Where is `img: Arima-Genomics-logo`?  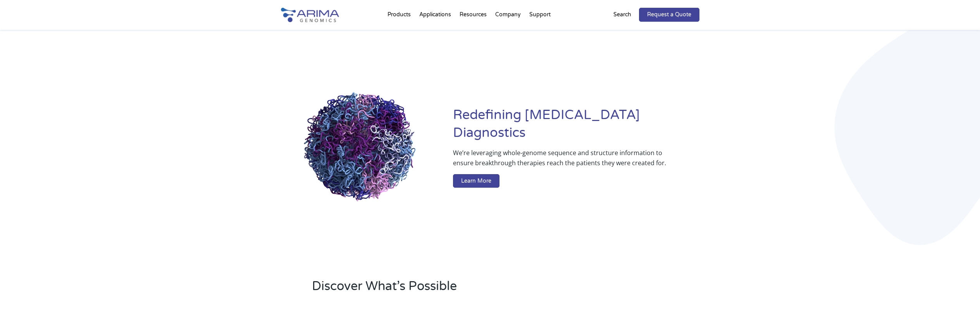
img: Arima-Genomics-logo is located at coordinates (310, 15).